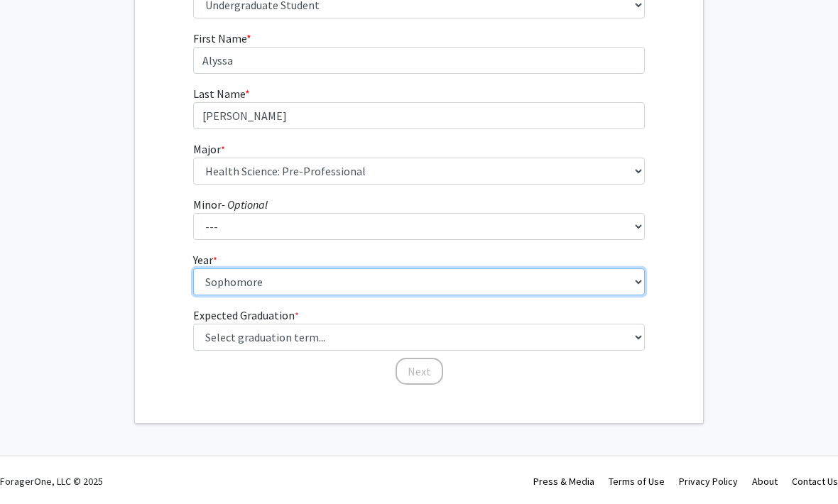  Describe the element at coordinates (764, 481) in the screenshot. I see `a: About` at that location.